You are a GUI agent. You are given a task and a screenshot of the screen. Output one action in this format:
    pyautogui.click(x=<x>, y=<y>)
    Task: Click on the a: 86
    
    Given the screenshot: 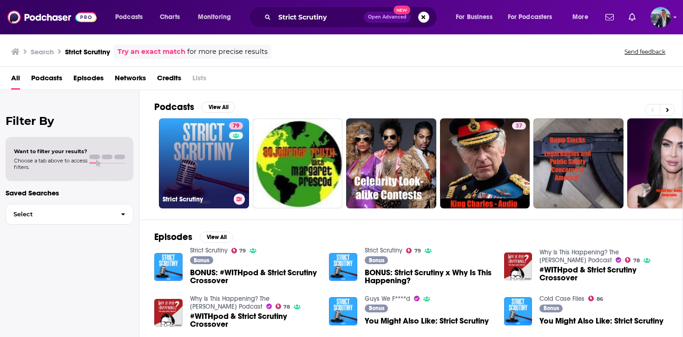 What is the action you would take?
    pyautogui.click(x=595, y=299)
    